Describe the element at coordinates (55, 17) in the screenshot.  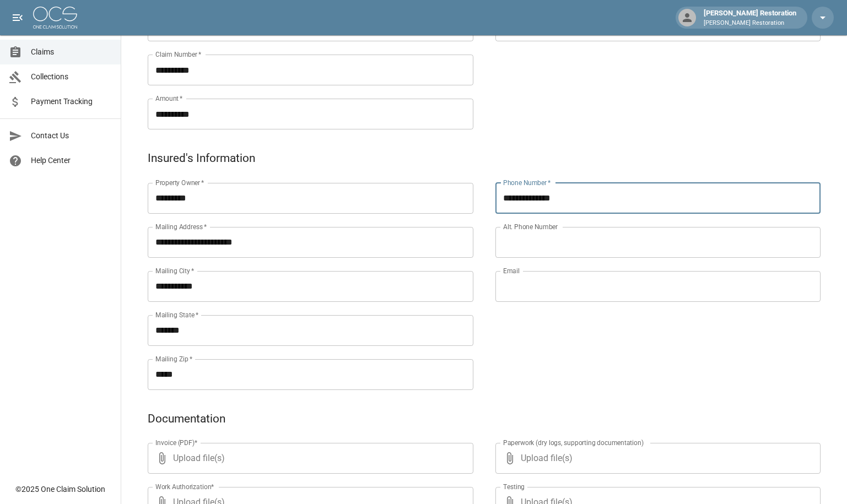
I see `img: ocs-logo-white-transparent.png` at that location.